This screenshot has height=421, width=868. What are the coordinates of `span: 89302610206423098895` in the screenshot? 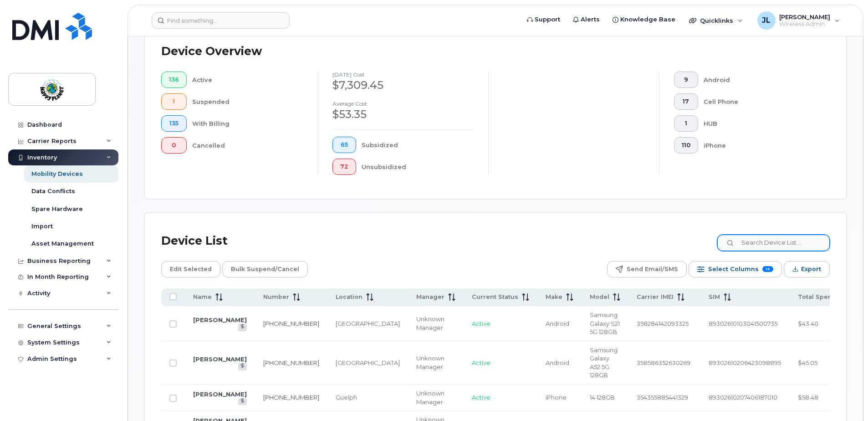 It's located at (744, 363).